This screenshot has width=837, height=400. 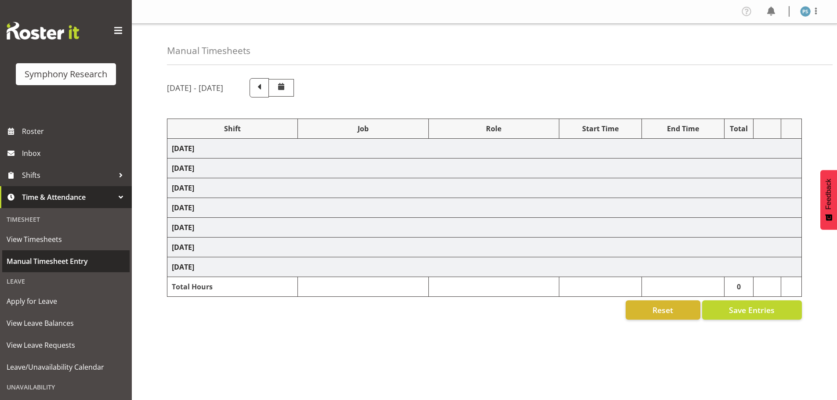 What do you see at coordinates (209, 51) in the screenshot?
I see `h4: Manual Timesheets` at bounding box center [209, 51].